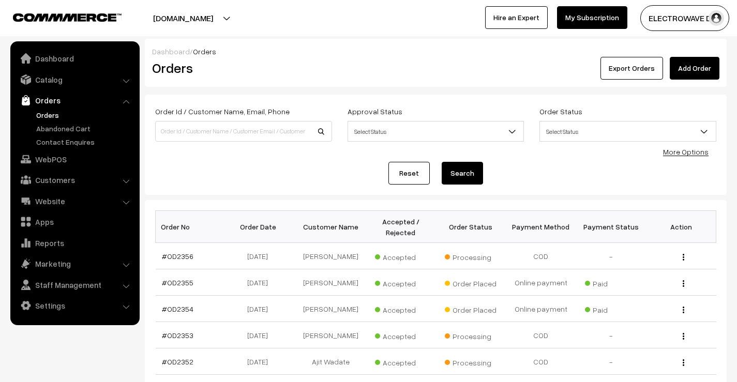  Describe the element at coordinates (261, 227) in the screenshot. I see `th: Order Date` at that location.